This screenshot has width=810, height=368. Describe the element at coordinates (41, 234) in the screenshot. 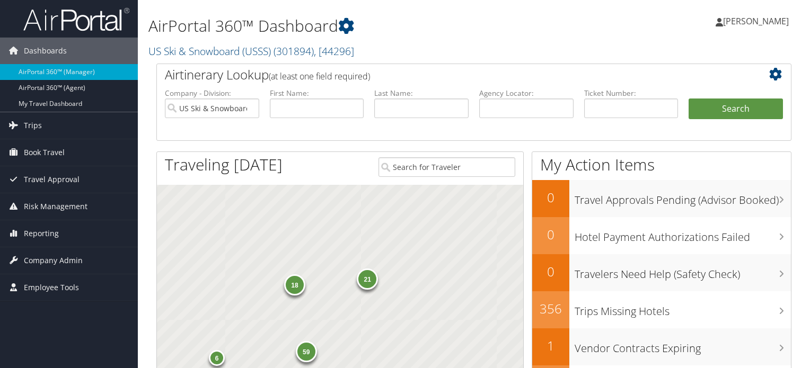

I see `span: Reporting` at that location.